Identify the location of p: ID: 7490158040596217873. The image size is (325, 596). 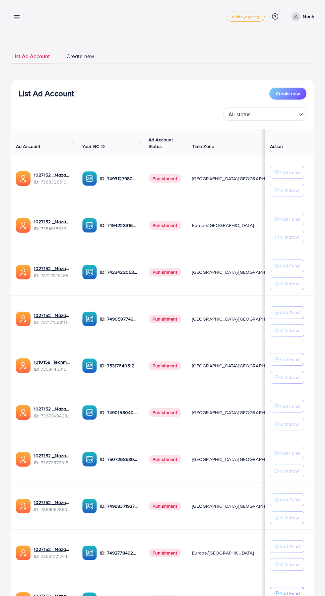
(119, 413).